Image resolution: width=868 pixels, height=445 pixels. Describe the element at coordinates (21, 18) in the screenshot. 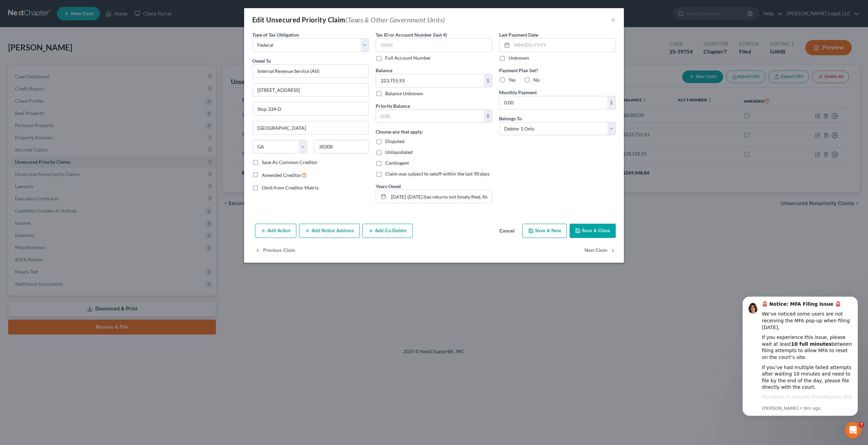

I see `img: Profile image for Emma` at that location.